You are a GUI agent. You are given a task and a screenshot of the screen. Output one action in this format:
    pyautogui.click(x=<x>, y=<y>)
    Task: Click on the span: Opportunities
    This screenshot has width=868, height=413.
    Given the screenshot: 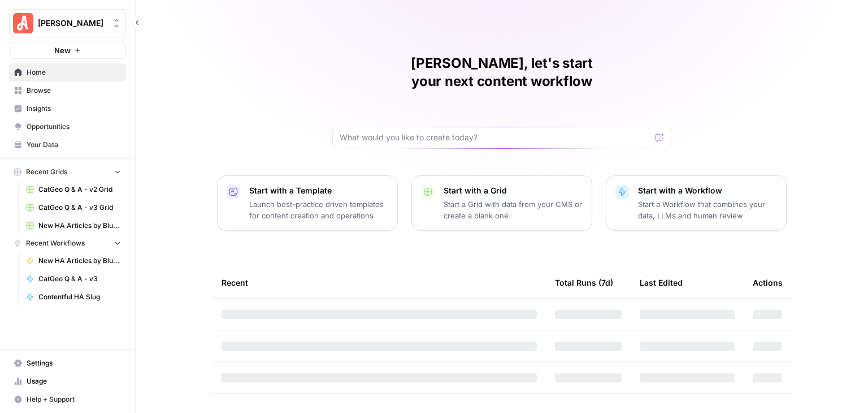 What is the action you would take?
    pyautogui.click(x=74, y=127)
    